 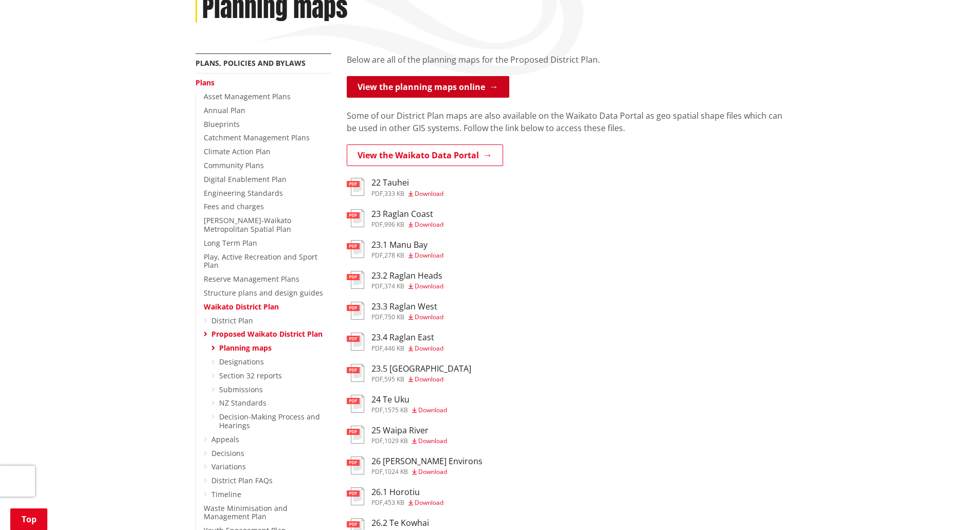 What do you see at coordinates (233, 165) in the screenshot?
I see `a: Community Plans` at bounding box center [233, 165].